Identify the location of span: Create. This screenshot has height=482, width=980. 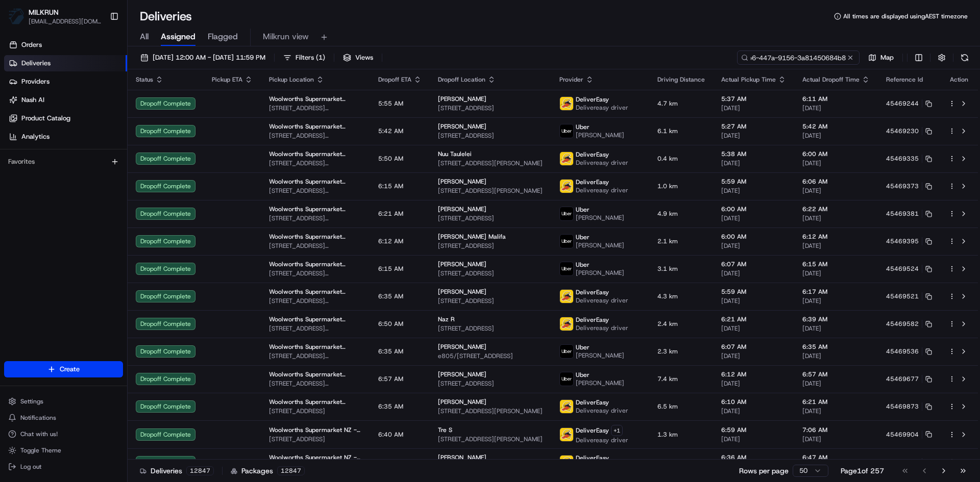
(70, 370).